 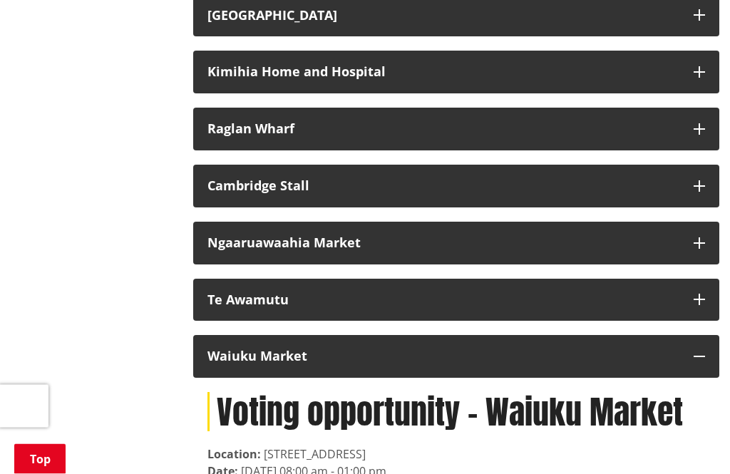 I want to click on button: Ngaaruawaahia Market, so click(x=456, y=244).